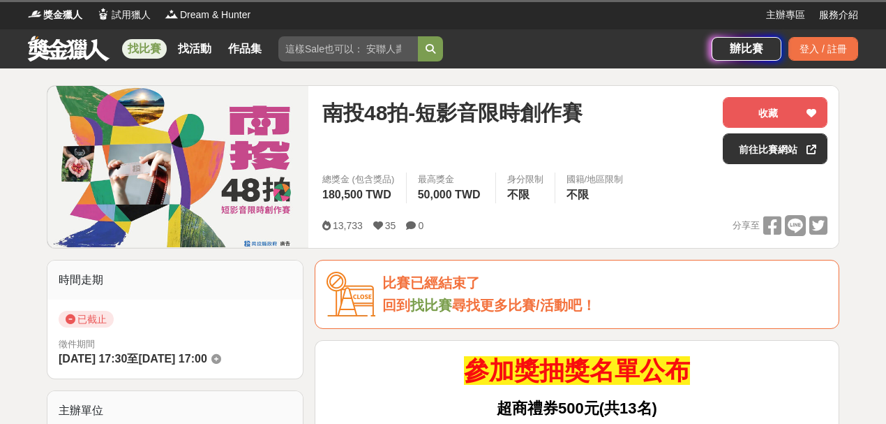 The image size is (886, 424). What do you see at coordinates (524, 305) in the screenshot?
I see `span: 尋找更多比賽/活動吧！` at bounding box center [524, 305].